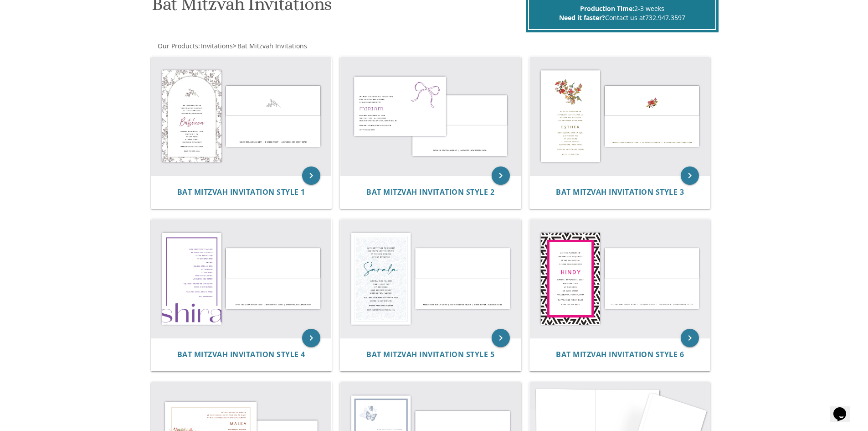 This screenshot has width=868, height=431. What do you see at coordinates (177, 46) in the screenshot?
I see `a: Our Products` at bounding box center [177, 46].